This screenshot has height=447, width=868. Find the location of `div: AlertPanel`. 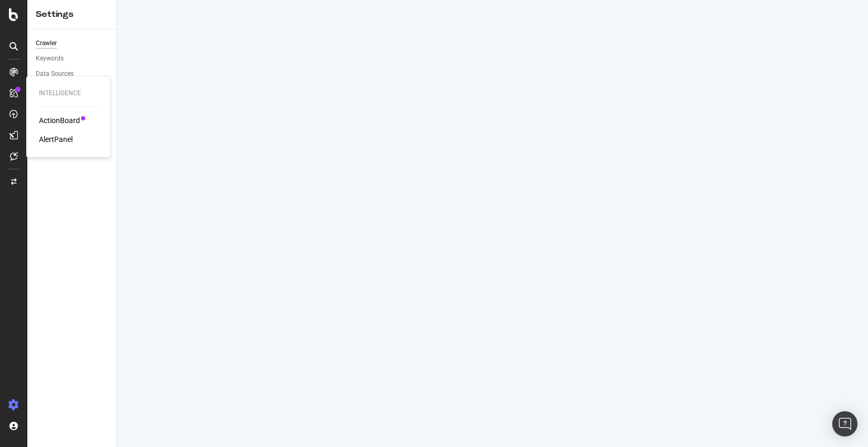

div: AlertPanel is located at coordinates (56, 139).